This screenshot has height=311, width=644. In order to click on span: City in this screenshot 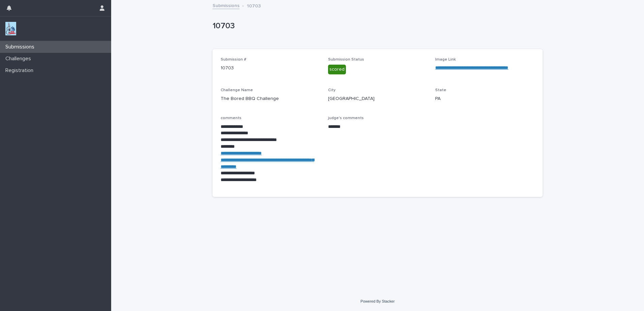, I will do `click(332, 90)`.